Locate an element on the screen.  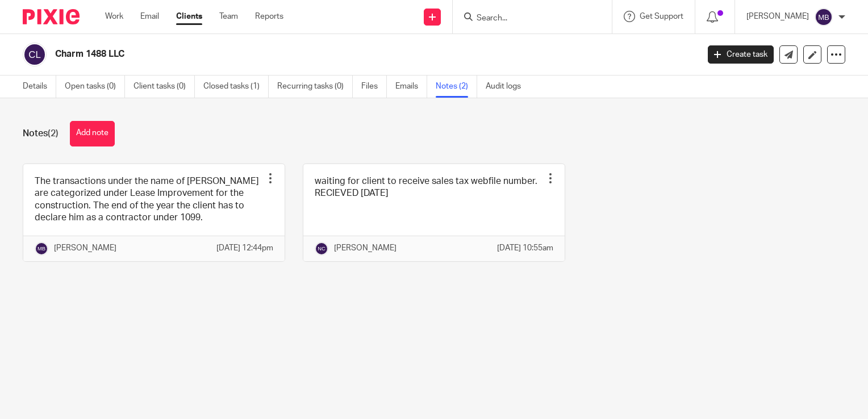
h1: Notes is located at coordinates (41, 133).